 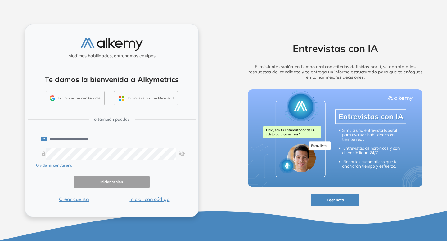 I want to click on button: Iniciar sesión, so click(x=112, y=182).